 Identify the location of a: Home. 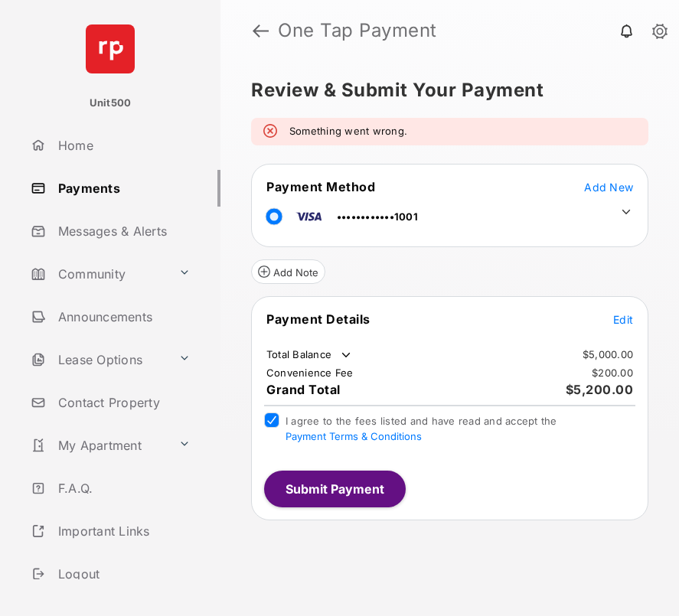
(123, 145).